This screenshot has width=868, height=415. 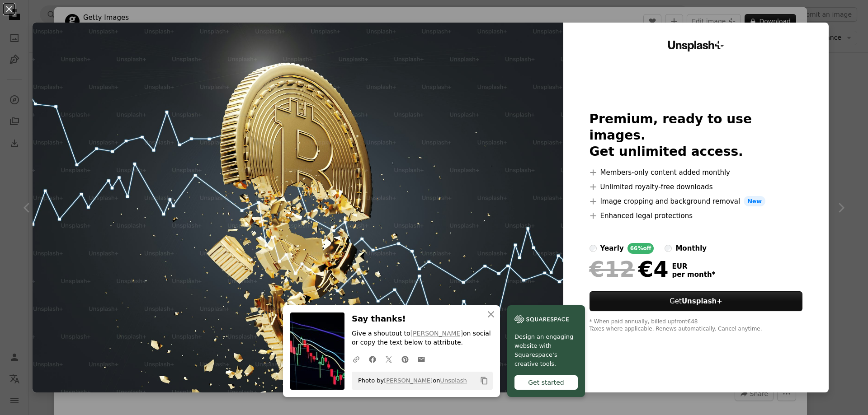 What do you see at coordinates (389, 359) in the screenshot?
I see `a: Share on Twitter` at bounding box center [389, 359].